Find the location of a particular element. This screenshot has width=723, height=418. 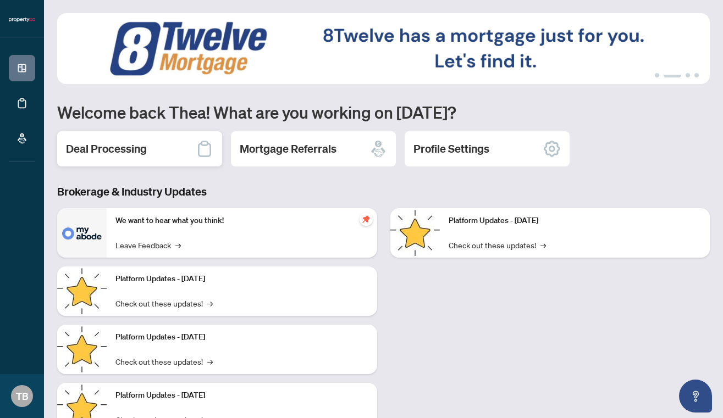

span: TB is located at coordinates (22, 396).